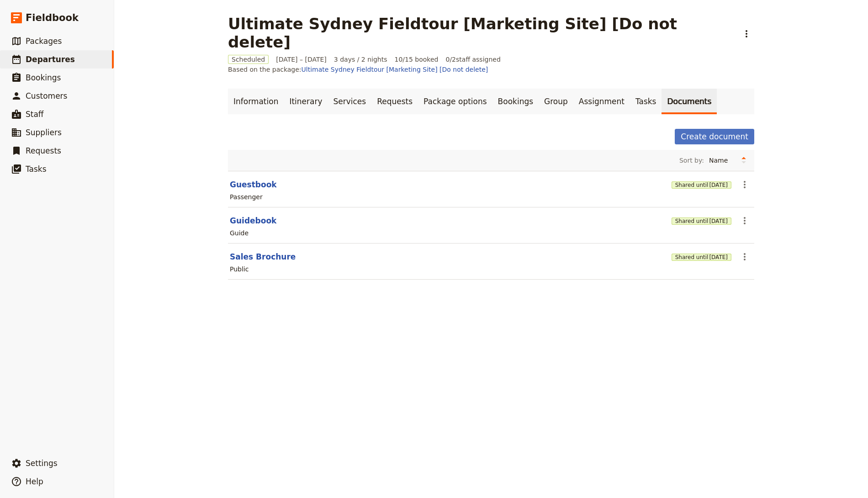 This screenshot has width=868, height=498. Describe the element at coordinates (34, 482) in the screenshot. I see `span: Help` at that location.